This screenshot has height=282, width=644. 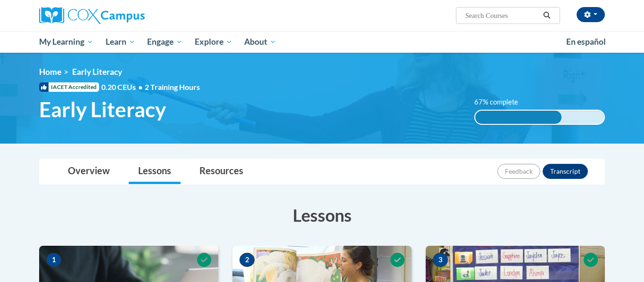 What do you see at coordinates (500, 102) in the screenshot?
I see `label: 67% complete` at bounding box center [500, 102].